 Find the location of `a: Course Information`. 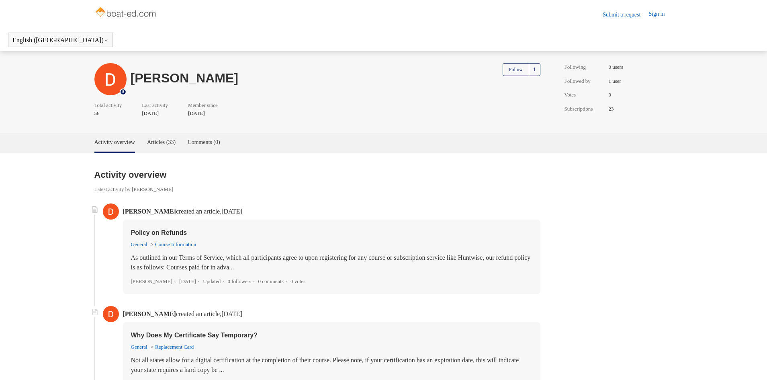

a: Course Information is located at coordinates (176, 244).